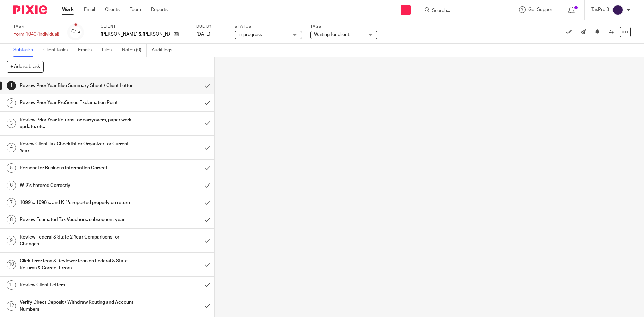 This screenshot has width=644, height=317. Describe the element at coordinates (78, 186) in the screenshot. I see `h1: W-2's Entered Correctly` at that location.